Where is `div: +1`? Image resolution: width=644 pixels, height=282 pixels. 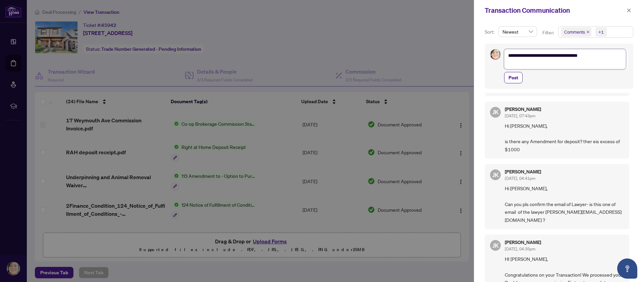
div: +1 is located at coordinates (601, 32).